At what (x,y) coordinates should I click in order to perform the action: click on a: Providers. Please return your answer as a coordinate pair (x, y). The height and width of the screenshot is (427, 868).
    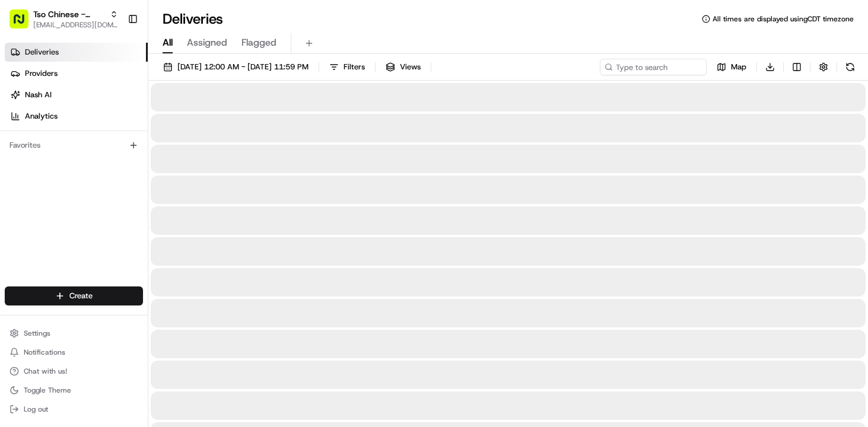
    Looking at the image, I should click on (76, 74).